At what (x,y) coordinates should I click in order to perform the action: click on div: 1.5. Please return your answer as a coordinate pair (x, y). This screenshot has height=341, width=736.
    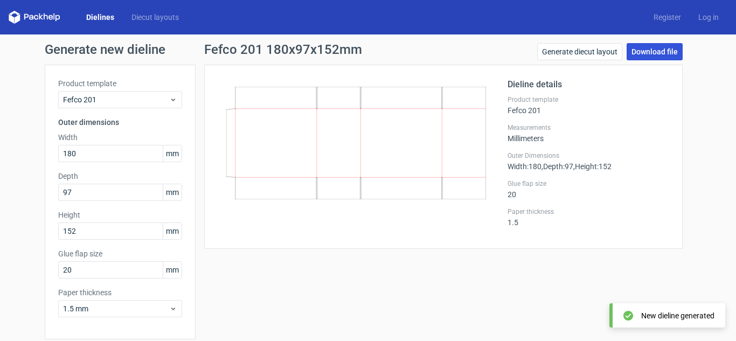
    Looking at the image, I should click on (588, 217).